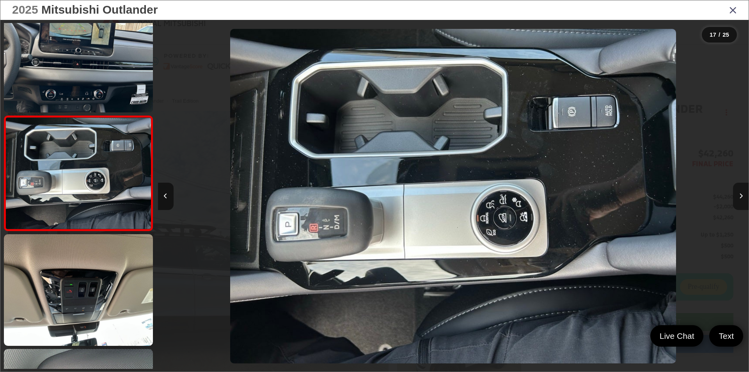 Image resolution: width=749 pixels, height=372 pixels. What do you see at coordinates (677, 335) in the screenshot?
I see `a: Live Chat` at bounding box center [677, 335].